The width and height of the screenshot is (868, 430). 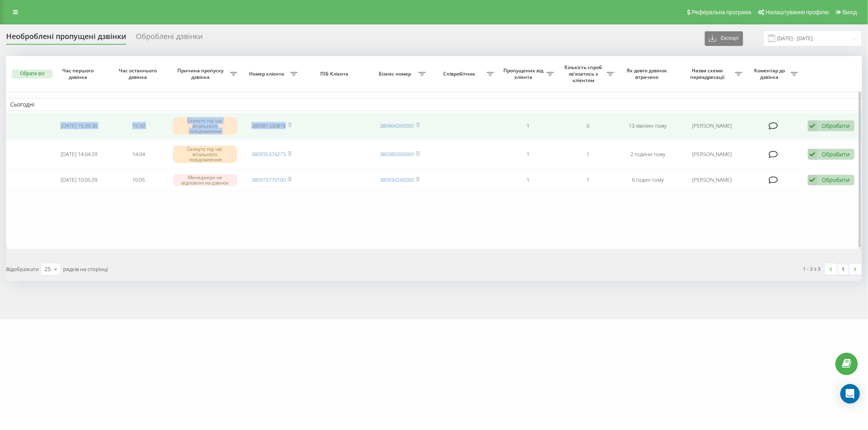 I want to click on a: 1, so click(x=843, y=269).